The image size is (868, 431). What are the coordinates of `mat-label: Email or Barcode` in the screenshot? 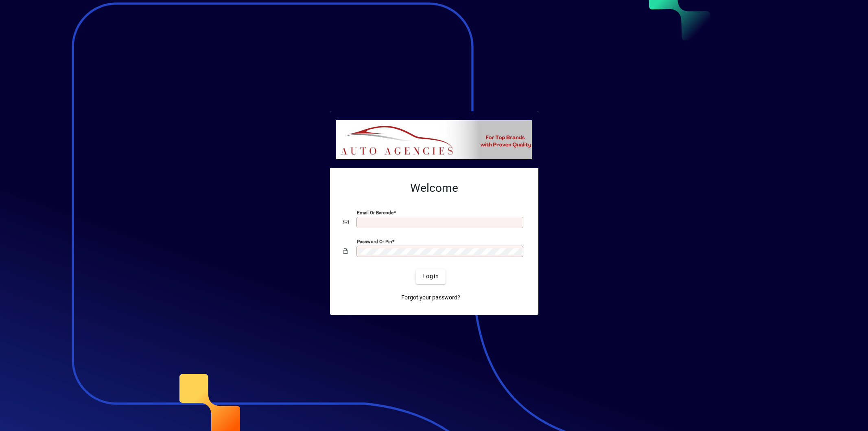 It's located at (375, 212).